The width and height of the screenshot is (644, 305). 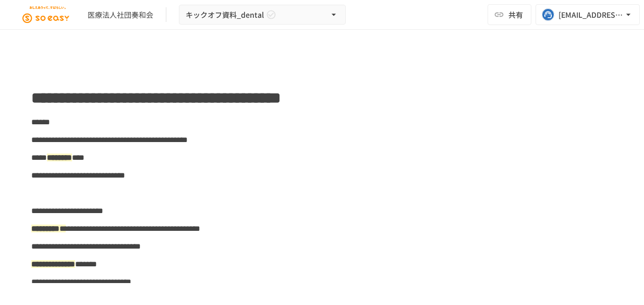 What do you see at coordinates (121, 14) in the screenshot?
I see `div: 医療法人社団奏和会` at bounding box center [121, 14].